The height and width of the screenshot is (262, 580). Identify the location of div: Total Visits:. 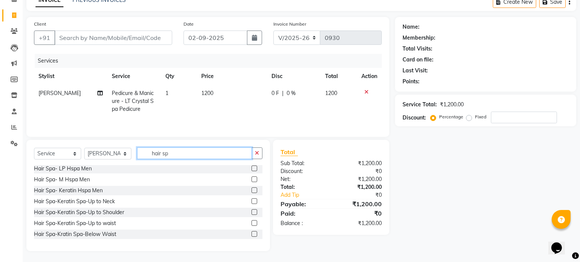
(417, 49).